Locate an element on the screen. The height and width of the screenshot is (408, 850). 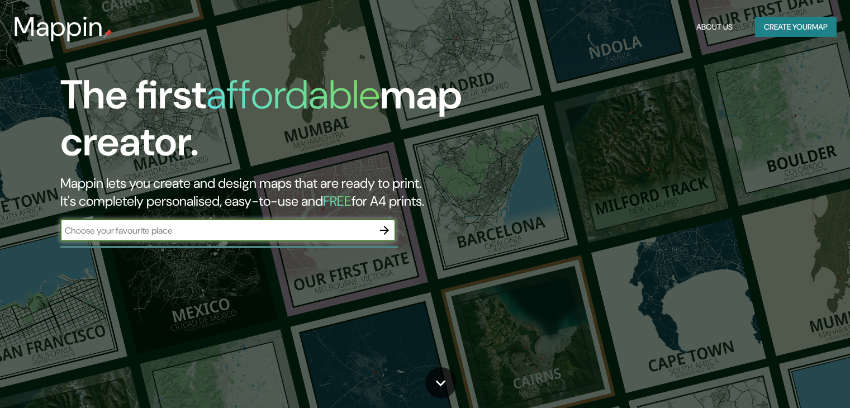
h3: Mappin is located at coordinates (58, 27).